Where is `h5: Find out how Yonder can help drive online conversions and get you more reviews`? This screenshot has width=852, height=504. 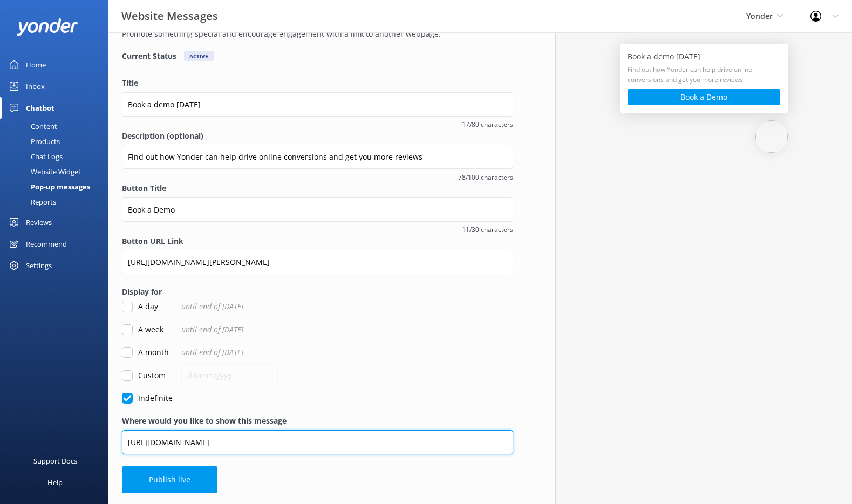 h5: Find out how Yonder can help drive online conversions and get you more reviews is located at coordinates (704, 74).